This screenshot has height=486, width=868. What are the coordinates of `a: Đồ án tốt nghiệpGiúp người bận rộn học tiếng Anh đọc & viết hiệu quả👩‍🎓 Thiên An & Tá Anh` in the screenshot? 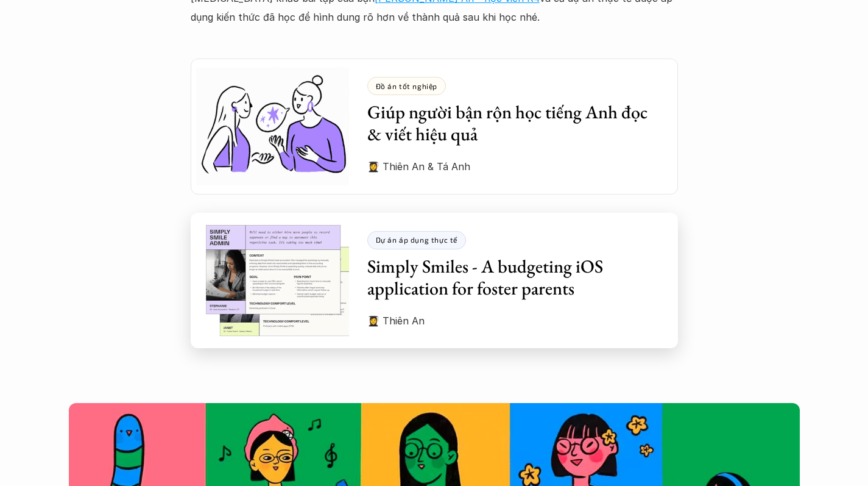 It's located at (434, 126).